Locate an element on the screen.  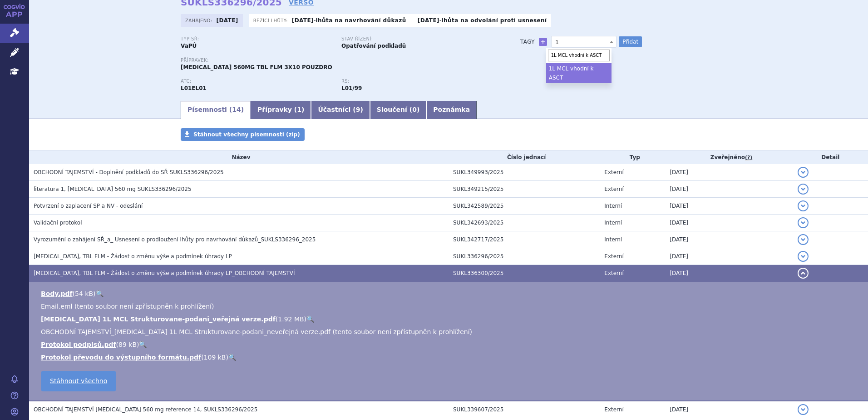
li: 1L MCL vhodní k ASCT is located at coordinates (578, 73).